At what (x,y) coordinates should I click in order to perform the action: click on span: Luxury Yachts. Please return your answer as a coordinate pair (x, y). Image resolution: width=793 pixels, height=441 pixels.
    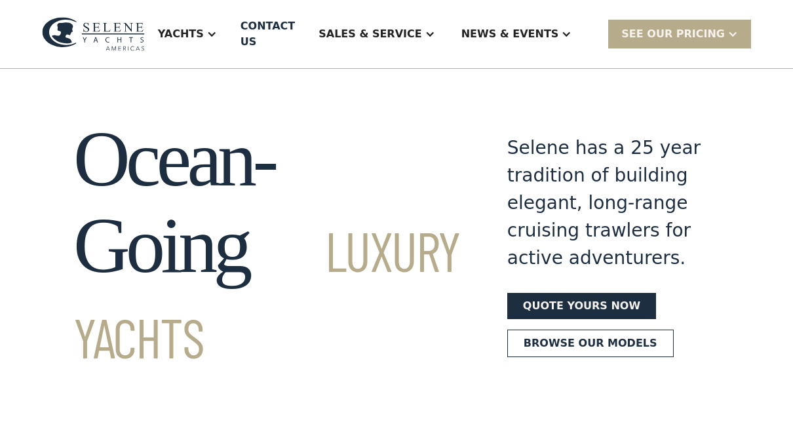
    Looking at the image, I should click on (267, 293).